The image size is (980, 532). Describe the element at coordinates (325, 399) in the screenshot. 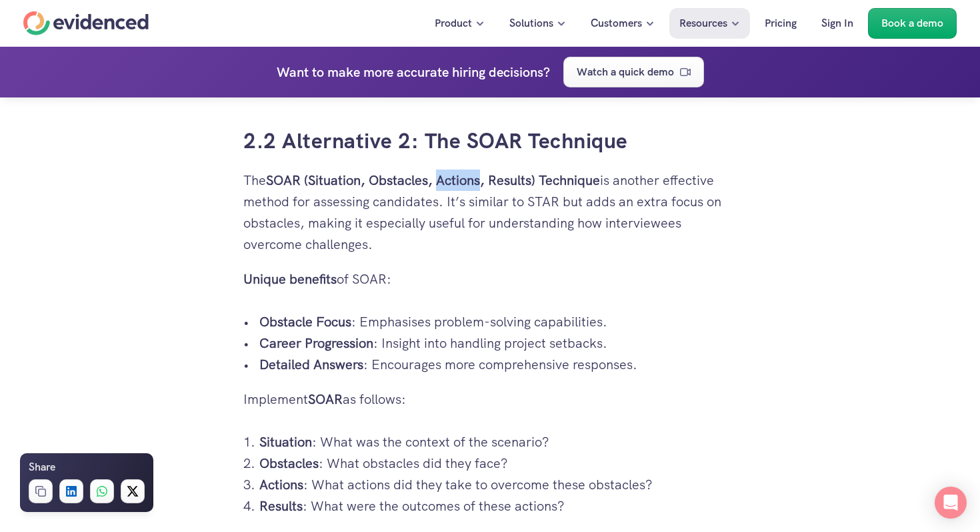

I see `strong: SOAR` at that location.